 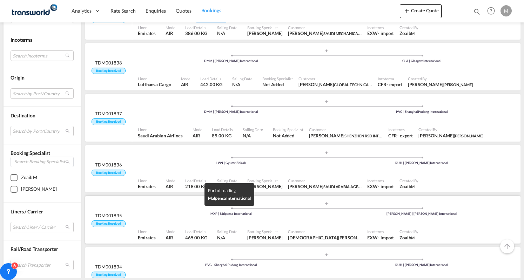 I want to click on span: Quotes, so click(x=184, y=11).